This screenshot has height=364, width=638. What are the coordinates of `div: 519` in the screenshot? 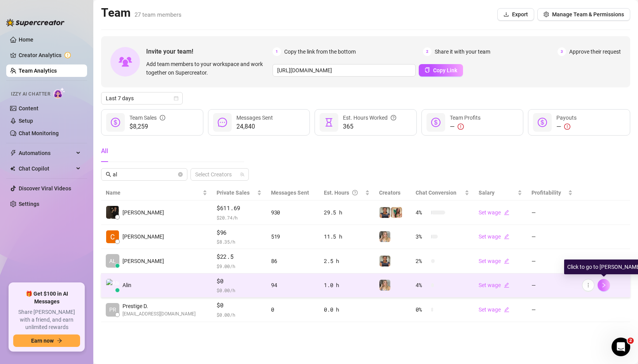 It's located at (293, 237).